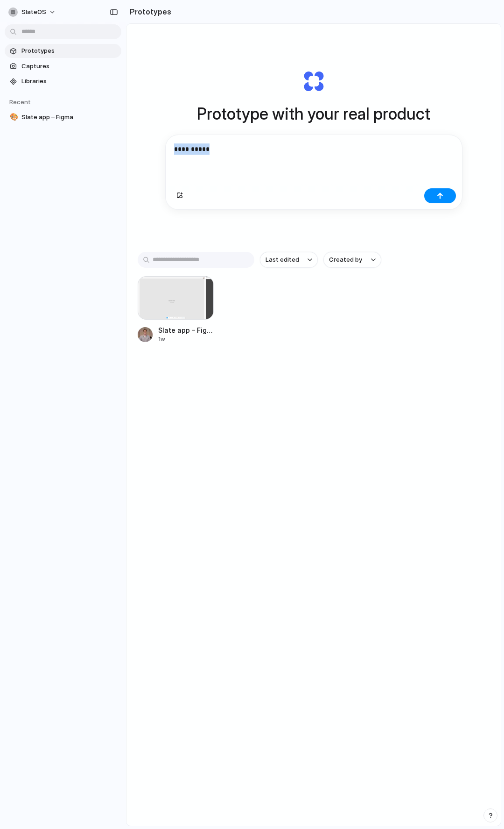 The image size is (504, 829). What do you see at coordinates (69, 51) in the screenshot?
I see `span: Prototypes` at bounding box center [69, 51].